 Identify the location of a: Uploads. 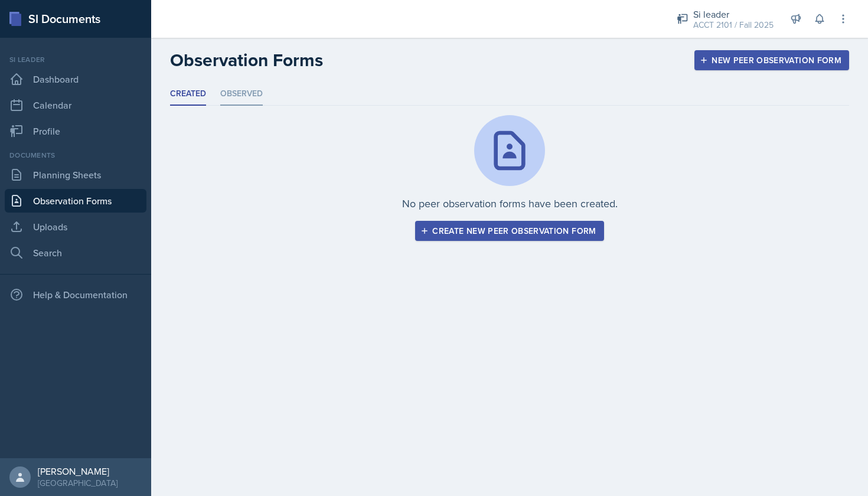
(76, 227).